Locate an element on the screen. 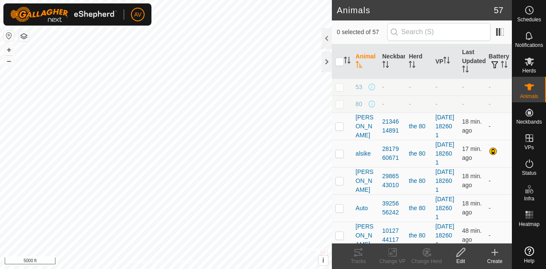  span: Help is located at coordinates (529, 261).